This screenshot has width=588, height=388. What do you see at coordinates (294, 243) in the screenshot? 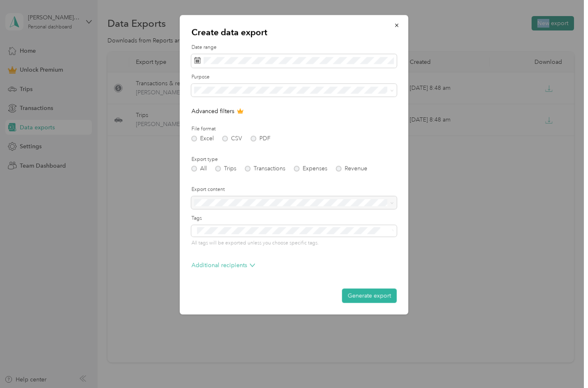
I see `p: All tags will be exported unless you choose specific tags.` at bounding box center [294, 243].